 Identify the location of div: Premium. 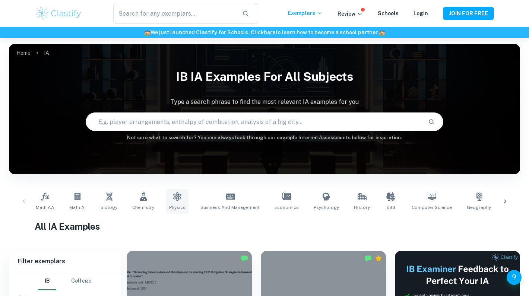
(379, 259).